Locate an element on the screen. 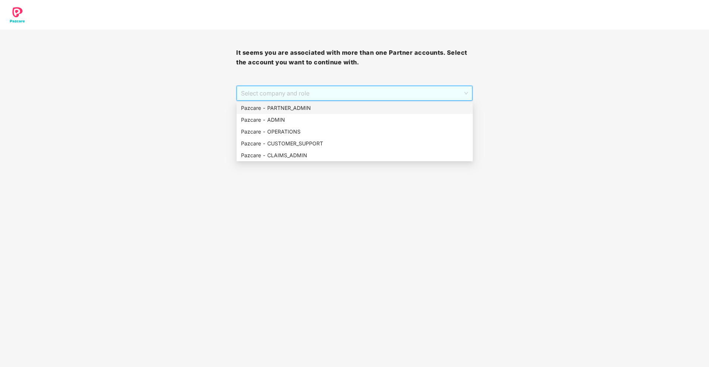  span: Select company and role is located at coordinates (354, 93).